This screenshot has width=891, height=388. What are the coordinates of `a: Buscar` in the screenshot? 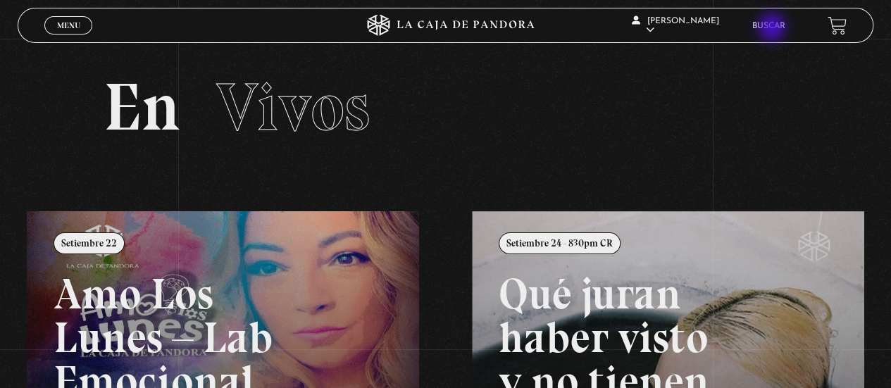 It's located at (769, 26).